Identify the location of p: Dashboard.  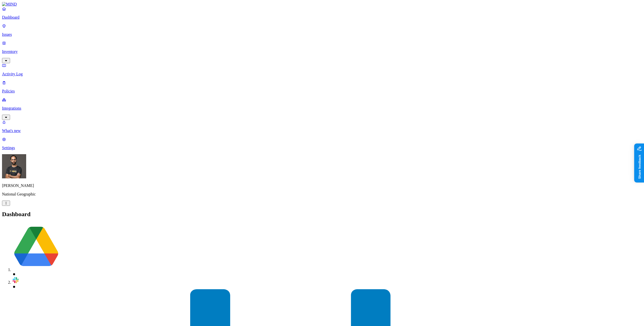
(322, 17).